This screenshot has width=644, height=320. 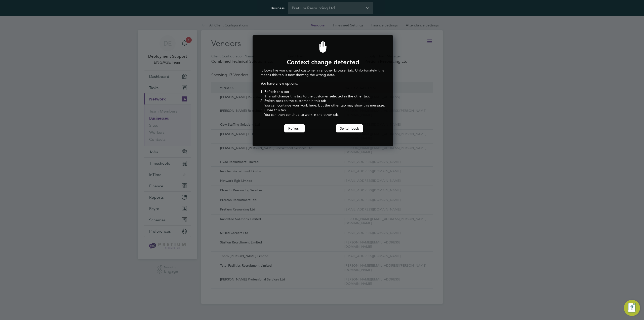 What do you see at coordinates (325, 112) in the screenshot?
I see `li: Close this tab You can then continue to work in the other tab.` at bounding box center [325, 112].